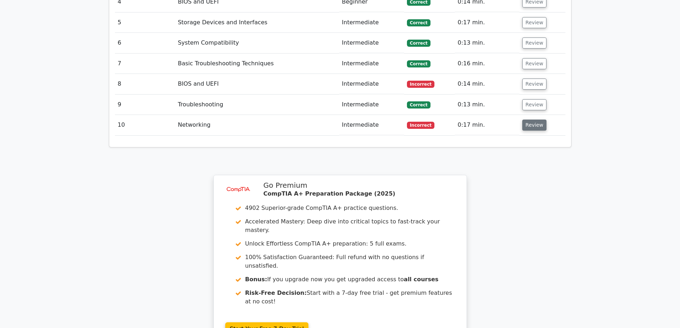  Describe the element at coordinates (487, 84) in the screenshot. I see `td: 0:14 min.` at that location.